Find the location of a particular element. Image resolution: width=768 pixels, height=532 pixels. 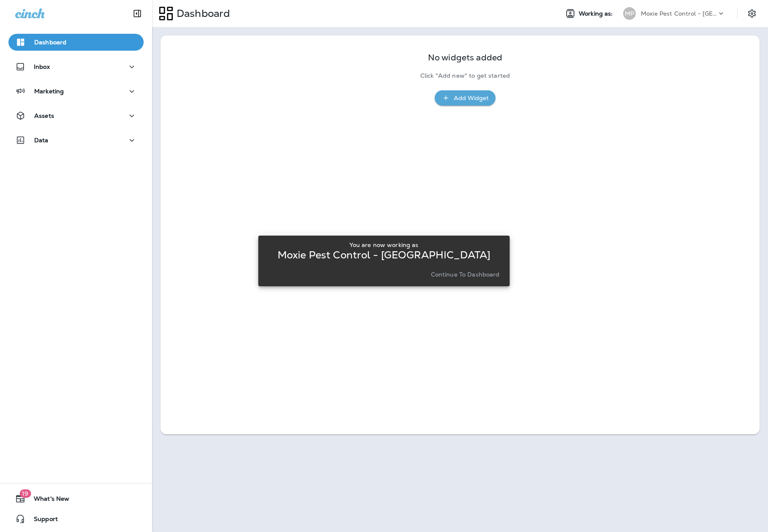

p: Assets is located at coordinates (44, 116).